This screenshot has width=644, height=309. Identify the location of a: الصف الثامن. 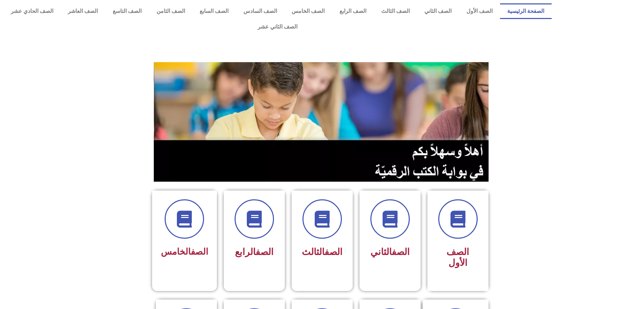
(171, 11).